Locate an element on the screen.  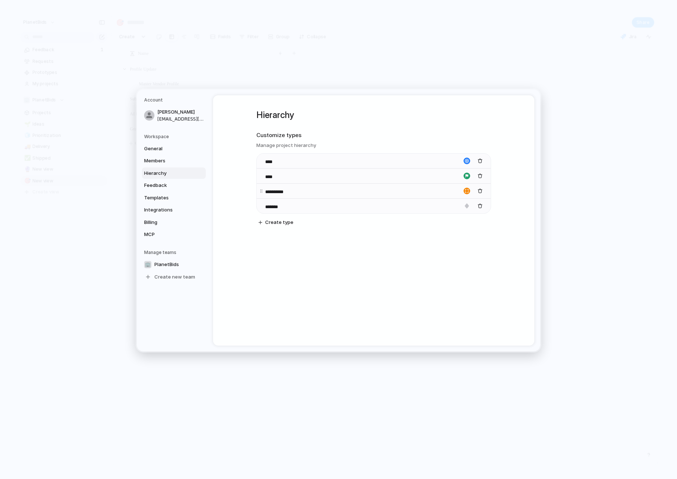
span: Integrations is located at coordinates (168, 210).